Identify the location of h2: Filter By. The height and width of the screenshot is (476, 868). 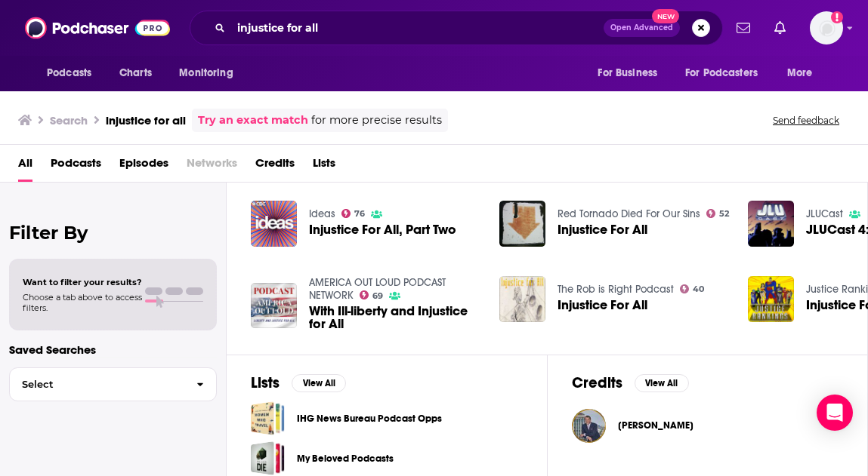
(112, 233).